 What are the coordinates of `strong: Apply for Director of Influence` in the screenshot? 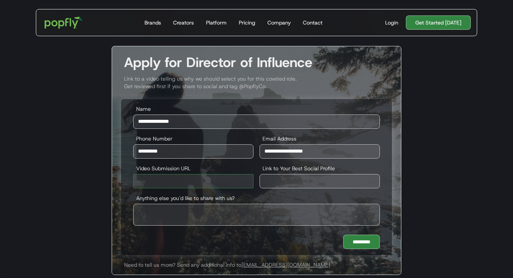 It's located at (218, 62).